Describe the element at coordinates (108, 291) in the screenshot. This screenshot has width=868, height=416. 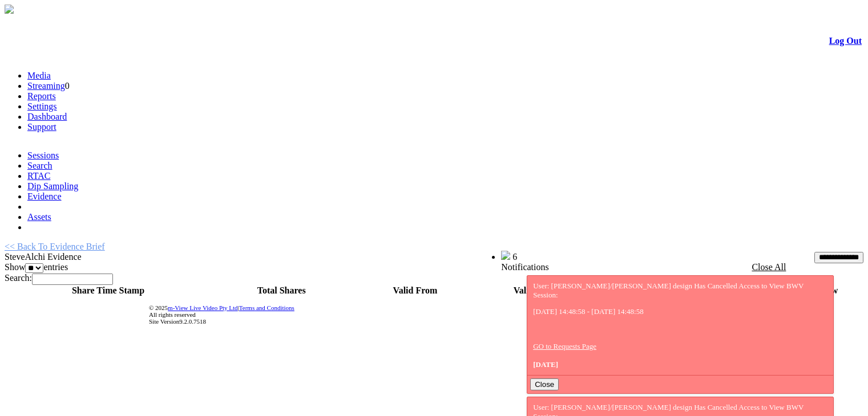
I see `th: Share Time Stamp` at that location.